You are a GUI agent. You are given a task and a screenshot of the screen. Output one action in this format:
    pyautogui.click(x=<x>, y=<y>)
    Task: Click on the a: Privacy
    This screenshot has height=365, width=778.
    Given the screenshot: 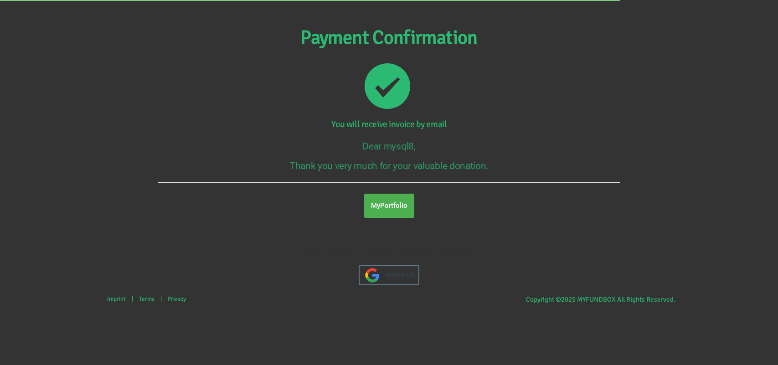 What is the action you would take?
    pyautogui.click(x=177, y=299)
    